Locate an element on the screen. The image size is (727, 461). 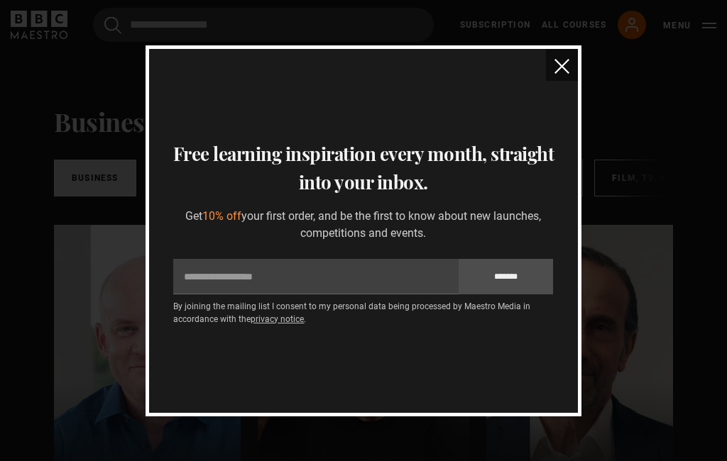
a: privacy notice is located at coordinates (277, 319).